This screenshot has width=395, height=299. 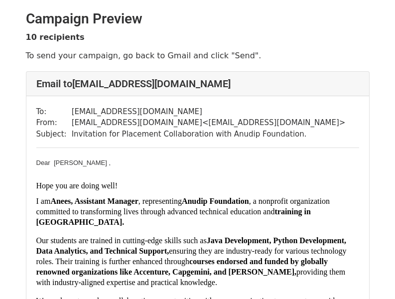 I want to click on td: Invitation for Placement Collaboration with Anudip Foundation., so click(x=209, y=134).